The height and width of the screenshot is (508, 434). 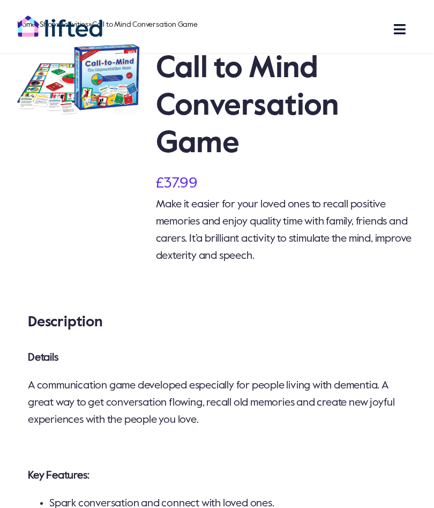 What do you see at coordinates (217, 322) in the screenshot?
I see `h2: Description` at bounding box center [217, 322].